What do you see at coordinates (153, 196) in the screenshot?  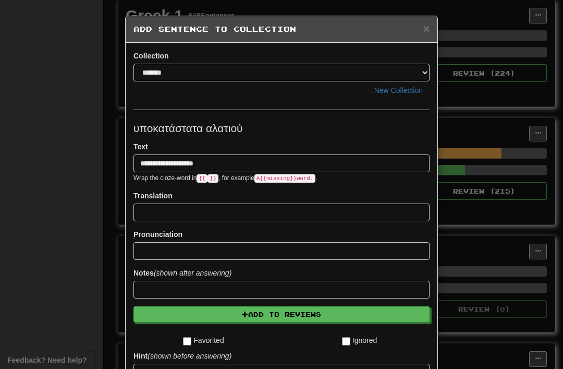 I see `label: Translation` at bounding box center [153, 196].